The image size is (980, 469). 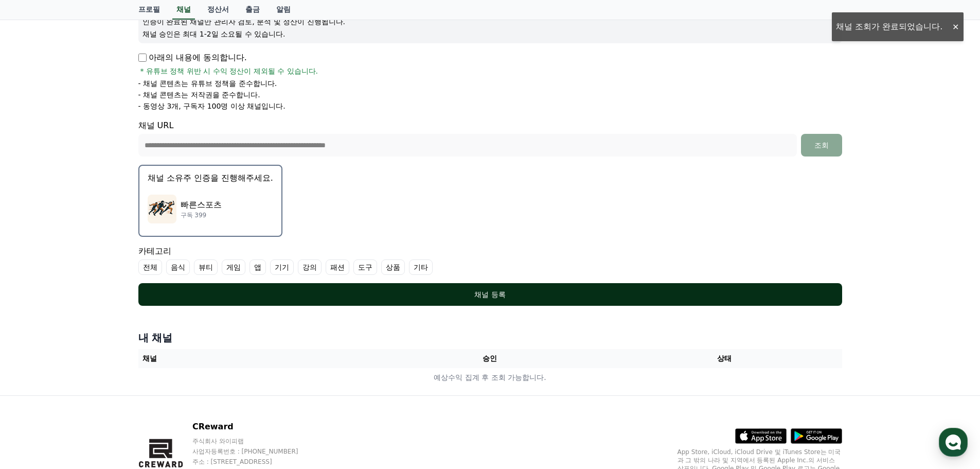 What do you see at coordinates (100, 346) in the screenshot?
I see `span: 대화` at bounding box center [100, 346].